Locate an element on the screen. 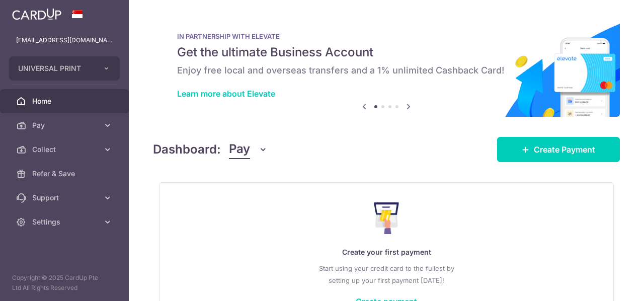 This screenshot has width=644, height=301. h6: Enjoy free local and overseas transfers and a 1% unlimited Cashback Card! is located at coordinates (386, 71).